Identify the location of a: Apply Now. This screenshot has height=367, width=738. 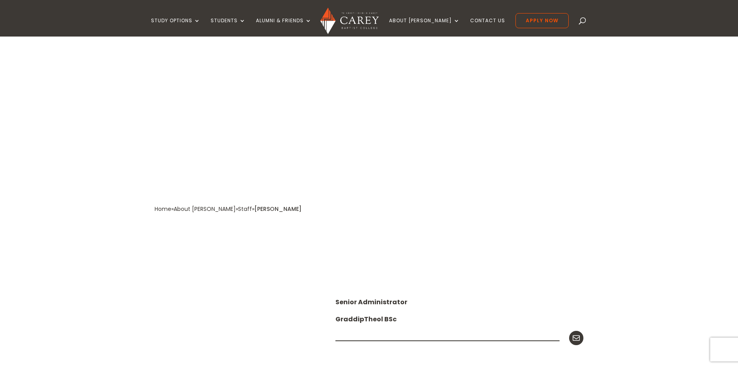
(542, 21).